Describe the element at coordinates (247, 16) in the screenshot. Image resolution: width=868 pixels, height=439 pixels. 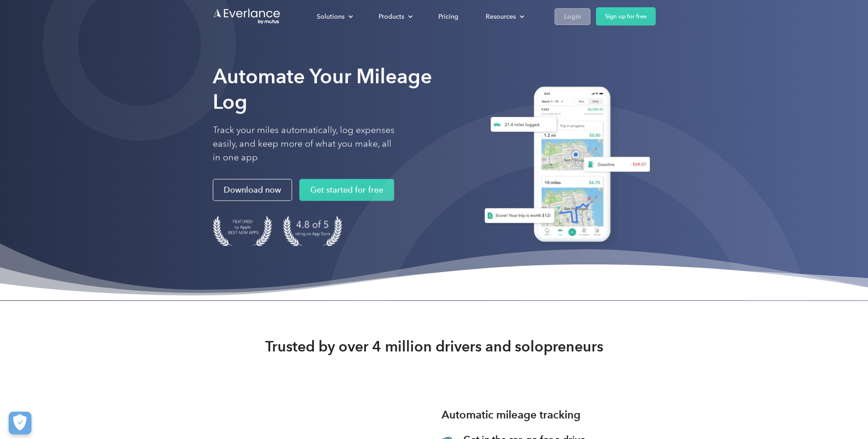
I see `a: Go to homepage` at that location.